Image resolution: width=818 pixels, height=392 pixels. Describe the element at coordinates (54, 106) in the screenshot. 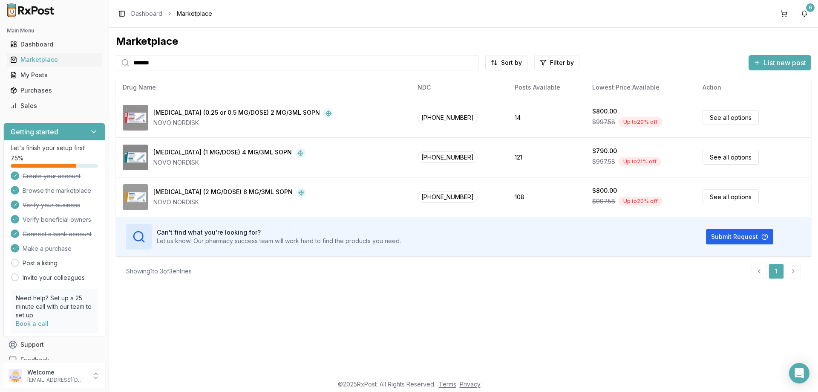

I see `button: Sales` at that location.